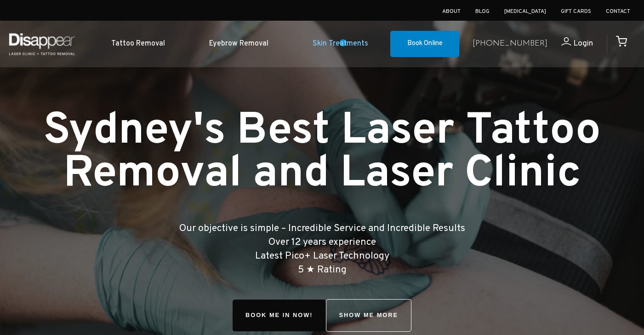  What do you see at coordinates (279, 316) in the screenshot?
I see `a: BOOK ME IN NOW!` at bounding box center [279, 316].